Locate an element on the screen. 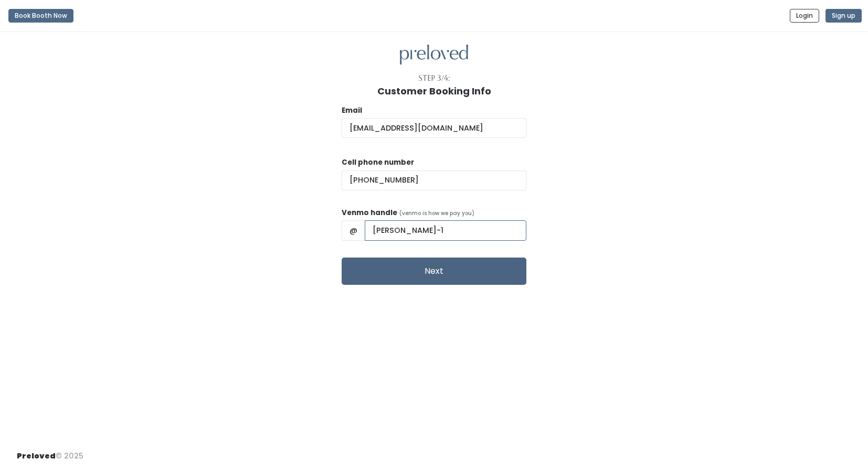  div: © 2025 is located at coordinates (50, 452).